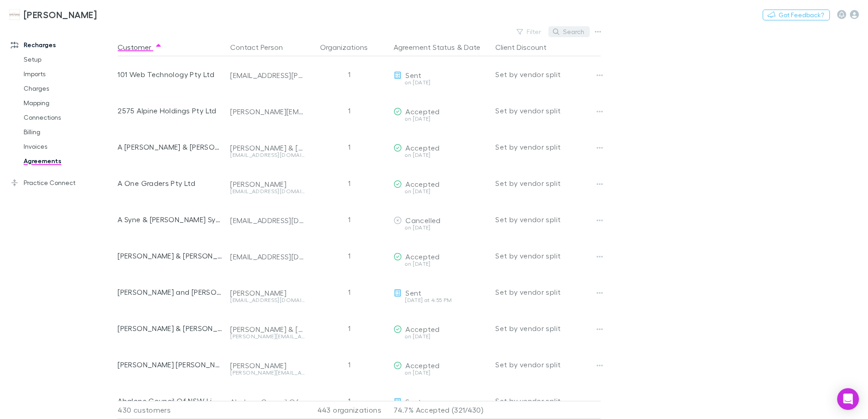 This screenshot has width=868, height=419. Describe the element at coordinates (172, 411) in the screenshot. I see `div: 430 customers` at that location.